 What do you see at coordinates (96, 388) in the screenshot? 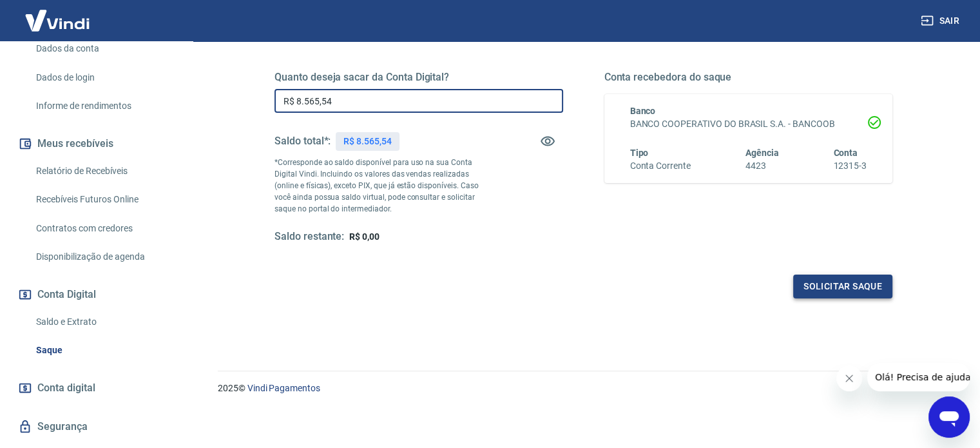
I see `a: Conta digital` at bounding box center [96, 388].